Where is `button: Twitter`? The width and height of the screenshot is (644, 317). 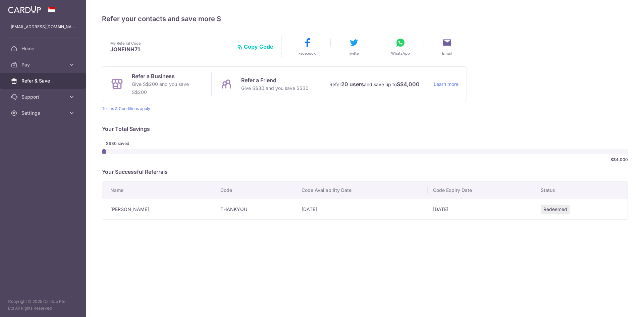 button: Twitter is located at coordinates (354, 47).